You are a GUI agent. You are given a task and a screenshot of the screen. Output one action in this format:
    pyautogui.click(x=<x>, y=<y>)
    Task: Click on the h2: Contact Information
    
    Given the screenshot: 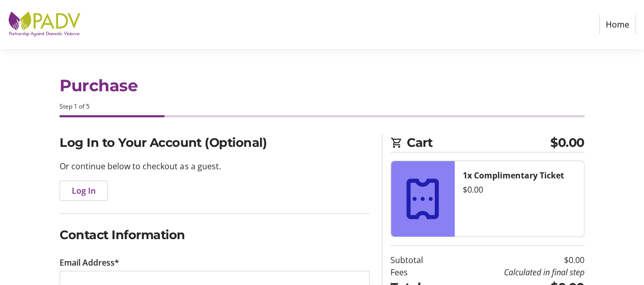 What is the action you would take?
    pyautogui.click(x=214, y=235)
    